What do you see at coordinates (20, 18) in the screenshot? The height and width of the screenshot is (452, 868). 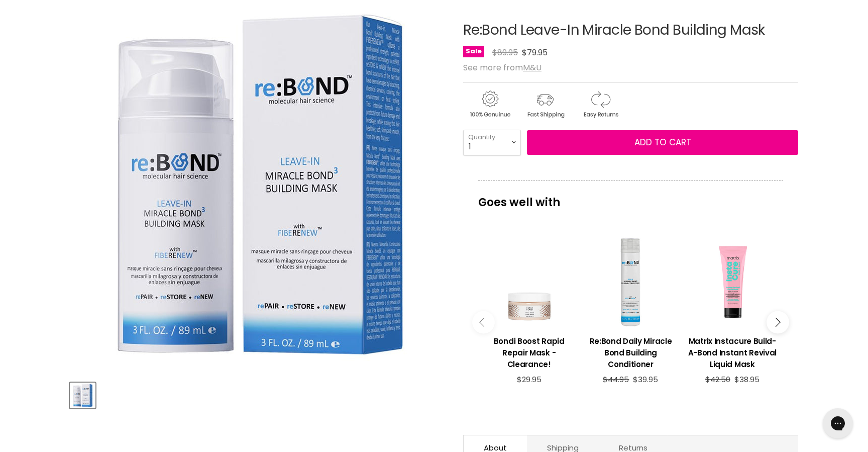 I see `button: Open gorgias live chat` at bounding box center [20, 18].